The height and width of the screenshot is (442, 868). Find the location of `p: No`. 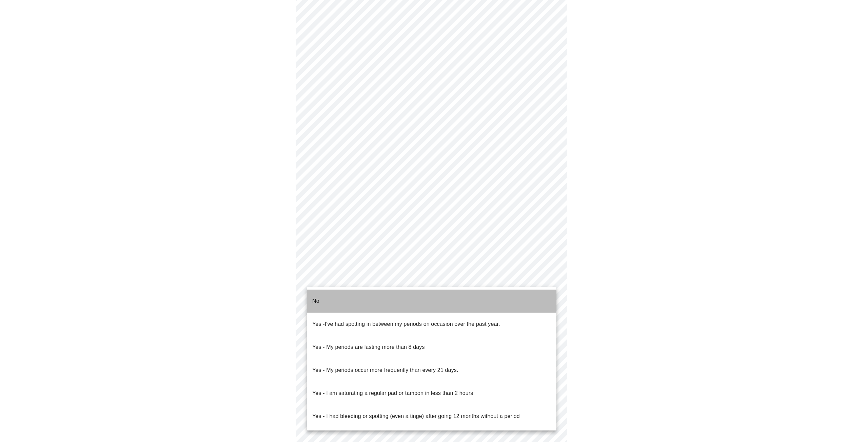

p: No is located at coordinates (315, 301).